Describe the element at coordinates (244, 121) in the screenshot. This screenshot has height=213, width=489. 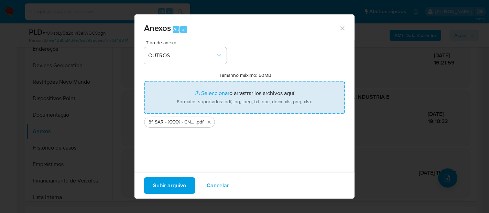
I see `ul: Archivos seleccionados` at that location.